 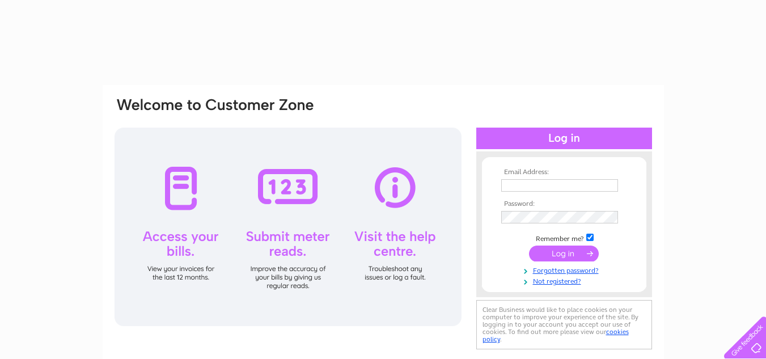 What do you see at coordinates (564, 204) in the screenshot?
I see `th: Password:` at bounding box center [564, 204].